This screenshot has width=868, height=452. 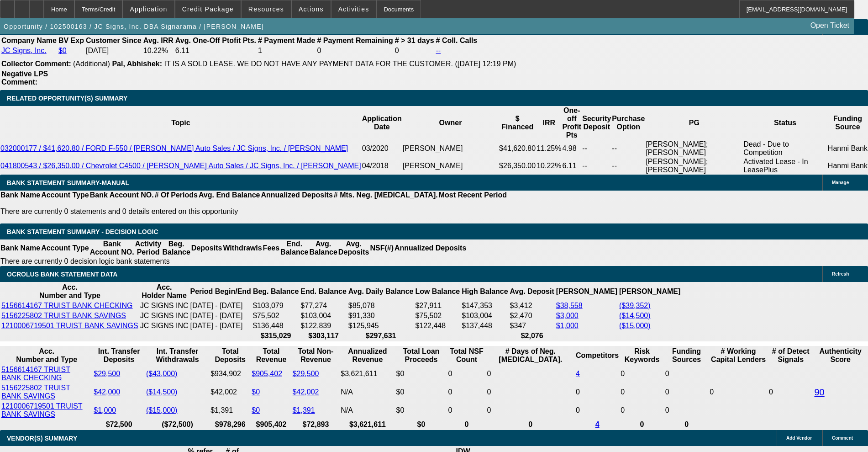 What do you see at coordinates (323, 316) in the screenshot?
I see `td: $103,004` at bounding box center [323, 316].